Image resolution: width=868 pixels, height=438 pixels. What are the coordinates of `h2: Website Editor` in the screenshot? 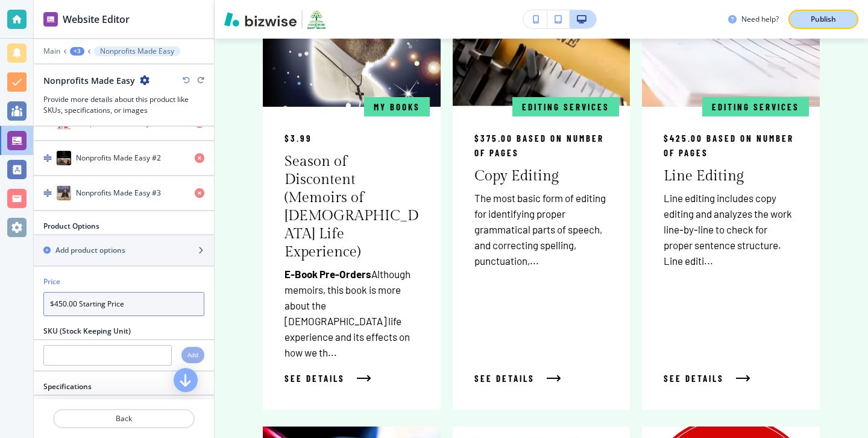 It's located at (96, 20).